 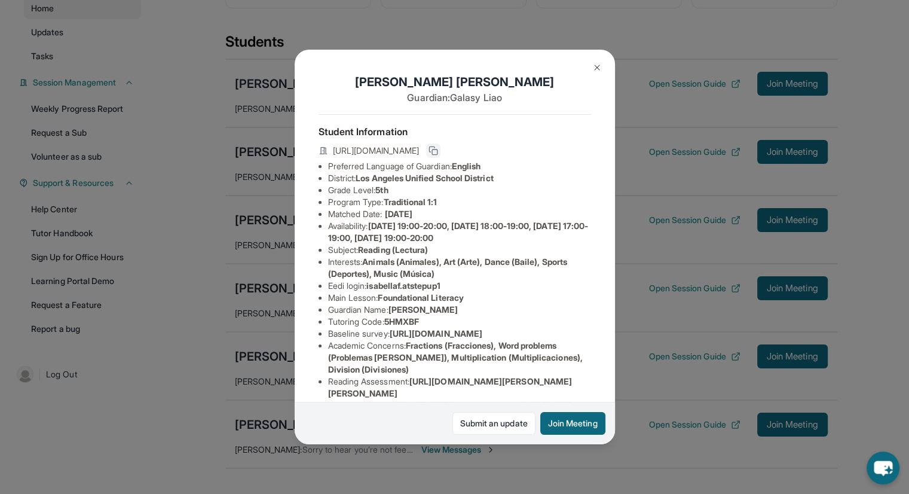 What do you see at coordinates (460, 310) in the screenshot?
I see `li: Guardian Name :` at bounding box center [460, 310].